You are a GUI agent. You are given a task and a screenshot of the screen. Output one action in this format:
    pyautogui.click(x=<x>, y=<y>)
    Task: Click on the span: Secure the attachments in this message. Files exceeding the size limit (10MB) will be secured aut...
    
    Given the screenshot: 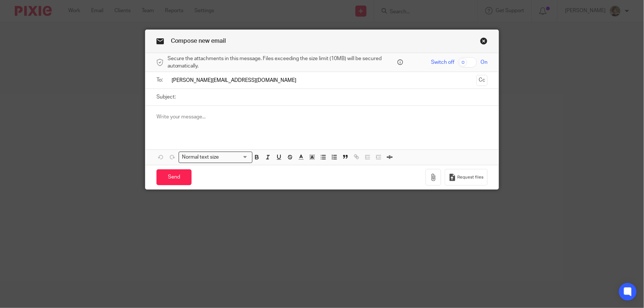 What is the action you would take?
    pyautogui.click(x=282, y=62)
    